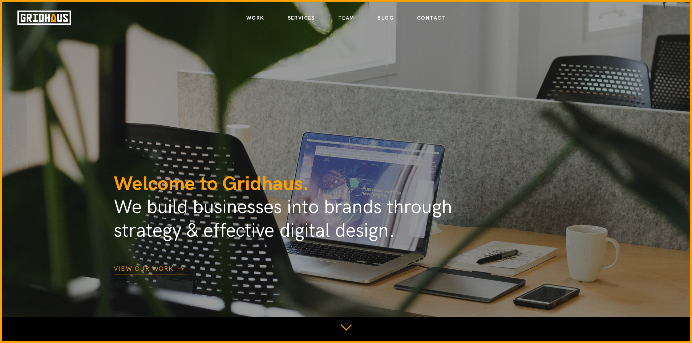 This screenshot has width=692, height=343. Describe the element at coordinates (310, 208) in the screenshot. I see `p: We build businesses into brands through strategy & effective digital design.` at that location.